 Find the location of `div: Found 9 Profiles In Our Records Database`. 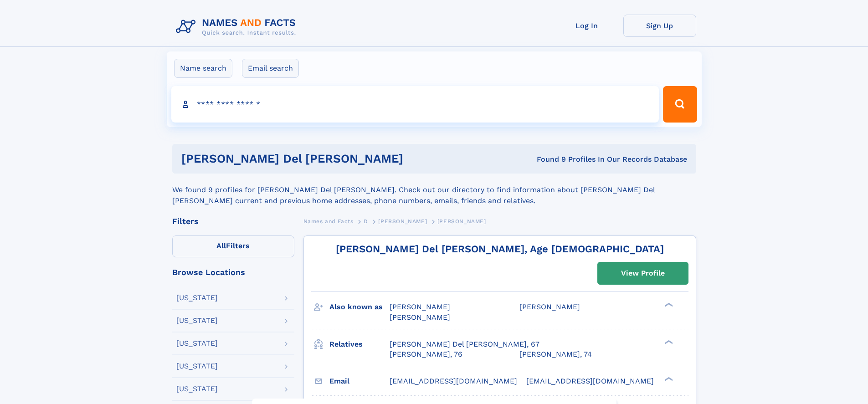

div: Found 9 Profiles In Our Records Database is located at coordinates (578, 159).